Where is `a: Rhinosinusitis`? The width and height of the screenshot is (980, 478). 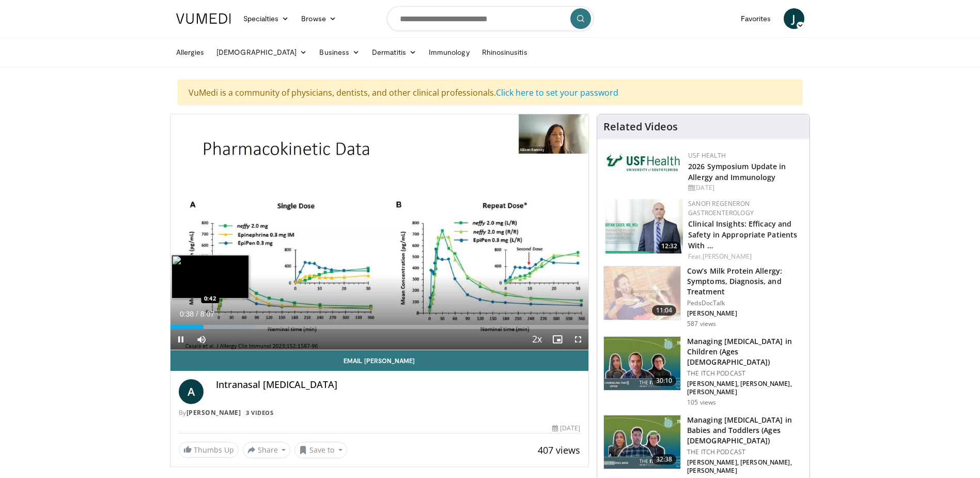 a: Rhinosinusitis is located at coordinates (505, 52).